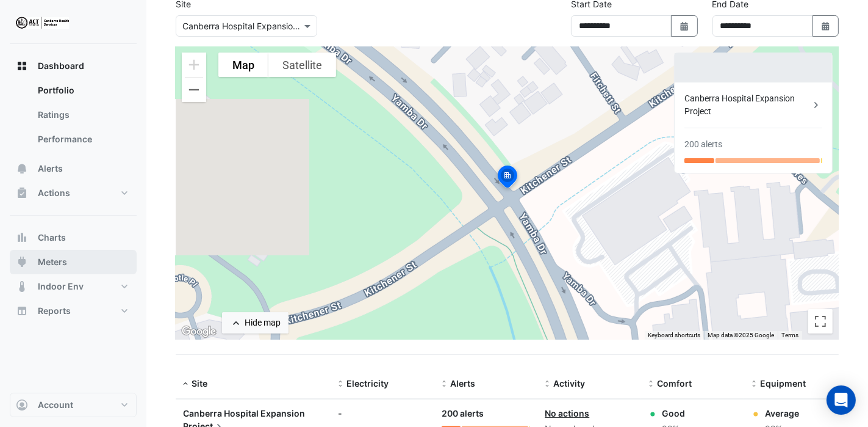  I want to click on span: Comfort, so click(674, 383).